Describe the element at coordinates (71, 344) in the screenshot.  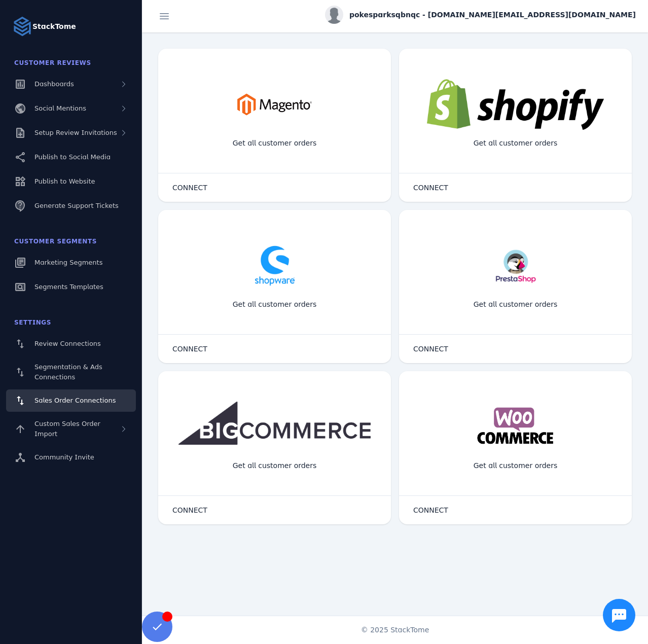
I see `a: Review Connections` at that location.